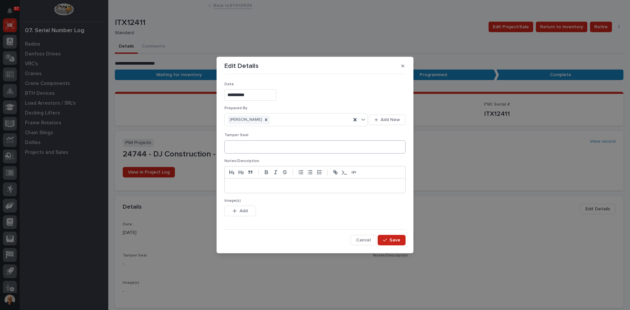 The image size is (630, 310). I want to click on button: Add New, so click(387, 120).